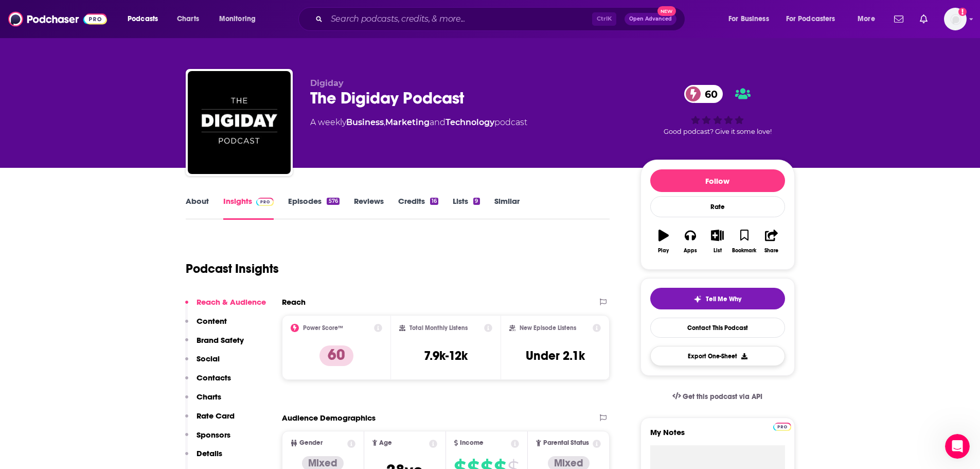 The width and height of the screenshot is (980, 469). I want to click on span: Digiday, so click(327, 83).